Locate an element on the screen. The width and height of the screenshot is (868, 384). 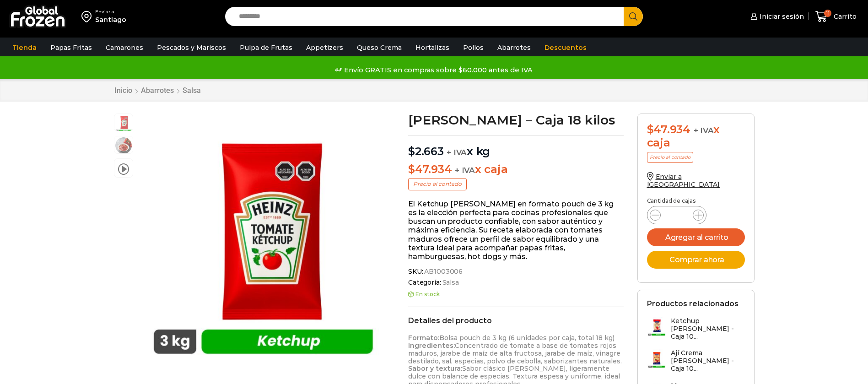
span: Categoría: is located at coordinates (516, 282).